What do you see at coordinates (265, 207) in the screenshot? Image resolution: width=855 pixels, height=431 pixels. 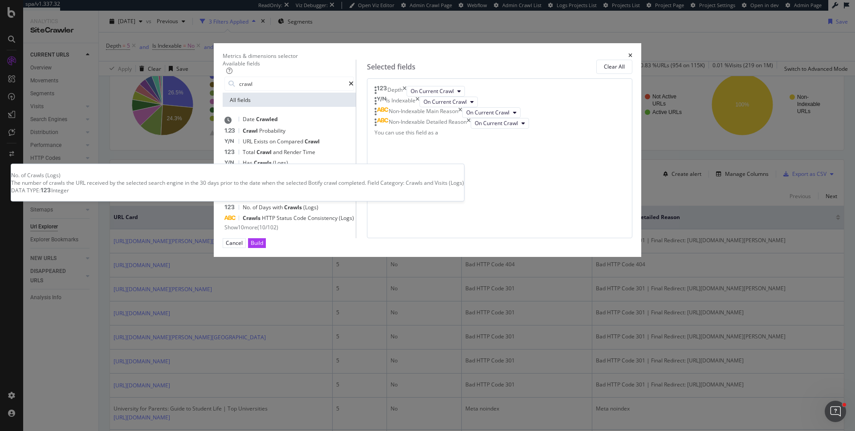 I see `span: Days` at bounding box center [265, 207].